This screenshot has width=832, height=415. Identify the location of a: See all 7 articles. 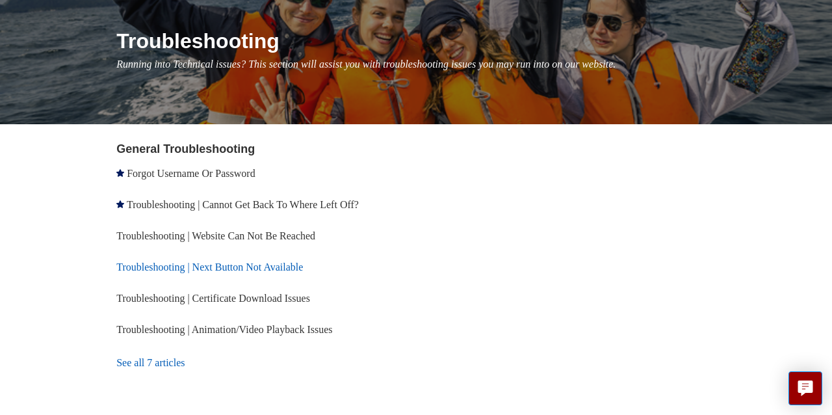
(268, 363).